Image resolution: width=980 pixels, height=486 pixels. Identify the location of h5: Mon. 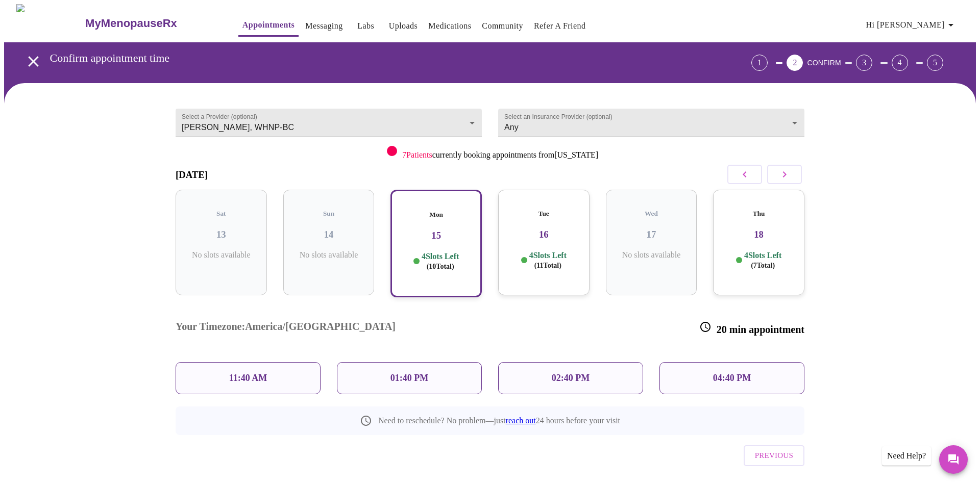
(436, 215).